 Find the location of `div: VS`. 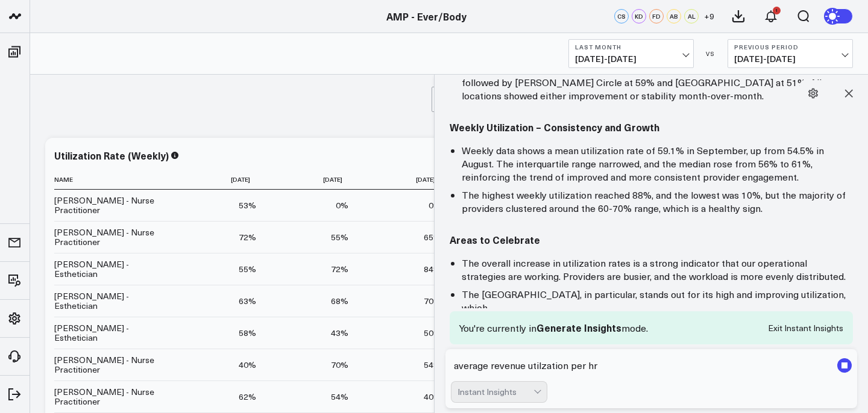

div: VS is located at coordinates (711, 53).